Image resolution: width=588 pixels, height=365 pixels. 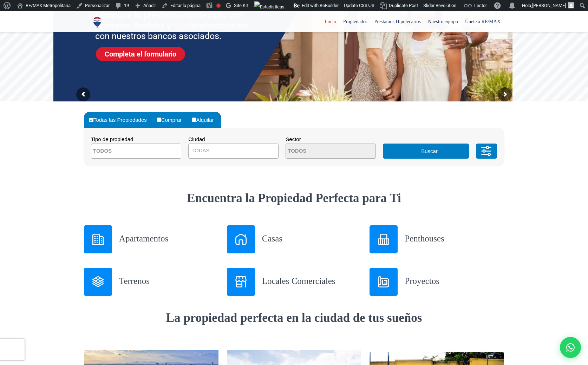 What do you see at coordinates (439, 5) in the screenshot?
I see `span: Slider Revolution` at bounding box center [439, 5].